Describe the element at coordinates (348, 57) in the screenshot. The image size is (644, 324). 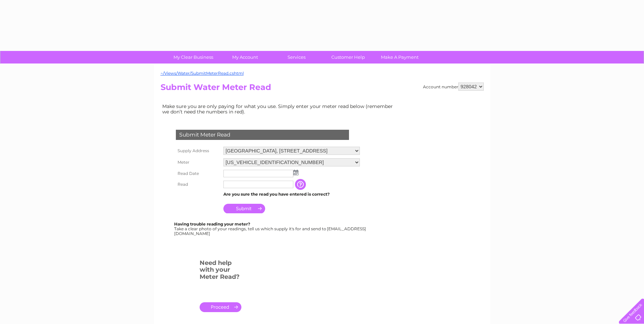
I see `a: Customer Help` at that location.